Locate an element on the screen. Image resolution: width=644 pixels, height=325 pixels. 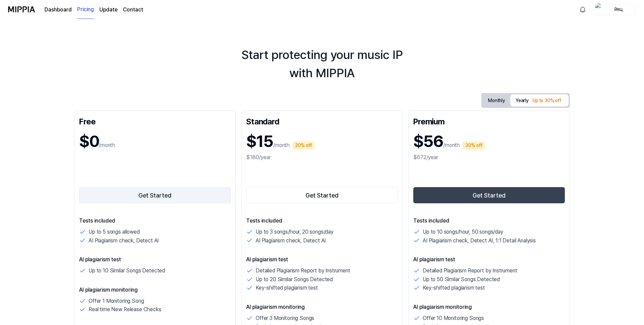
div: 30% off is located at coordinates (474, 145).